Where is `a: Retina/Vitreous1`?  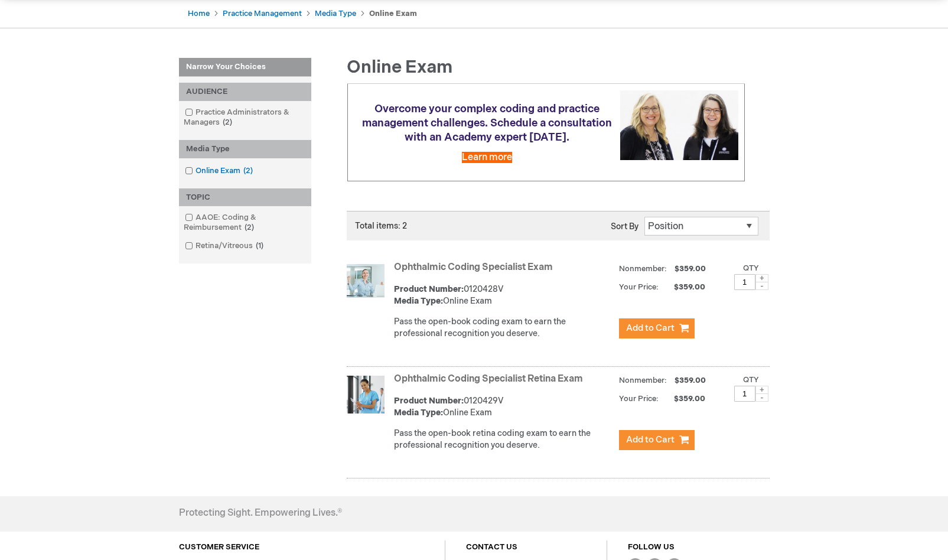 a: Retina/Vitreous1 is located at coordinates (225, 246).